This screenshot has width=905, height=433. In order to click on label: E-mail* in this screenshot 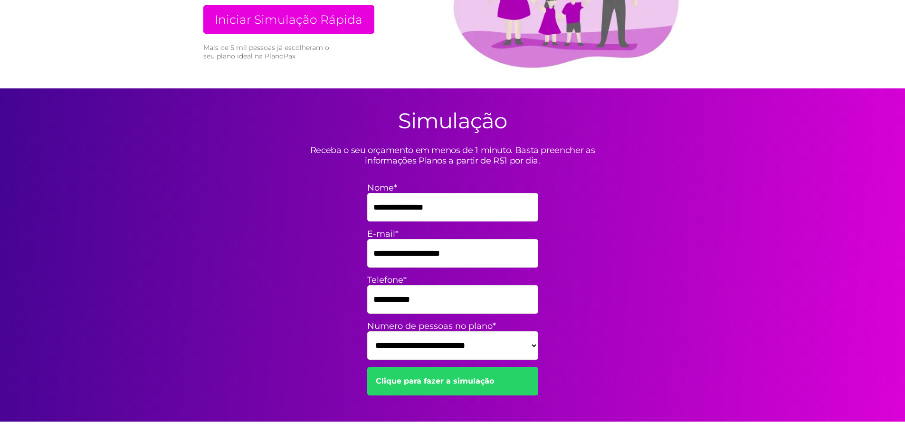, I will do `click(453, 234)`.